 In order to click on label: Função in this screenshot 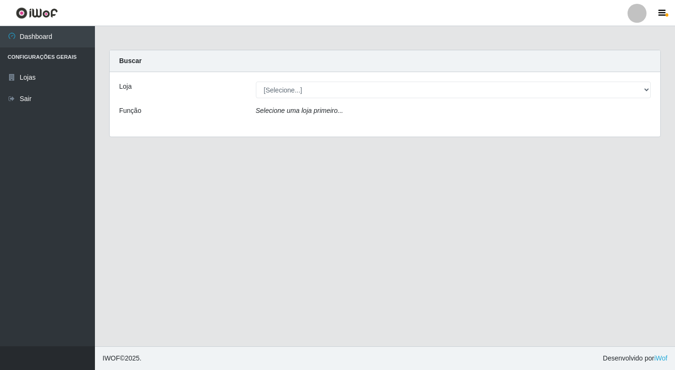, I will do `click(130, 111)`.